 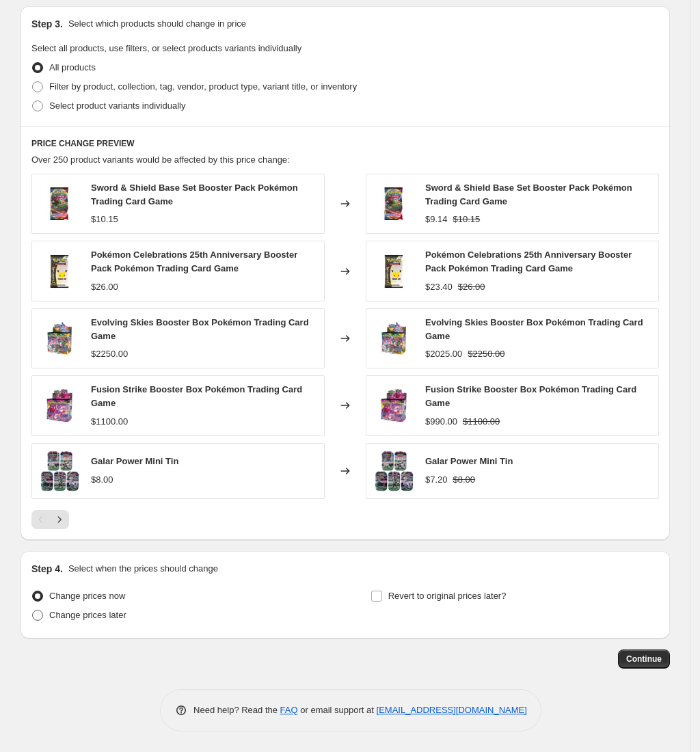 I want to click on span: Need help? Read the, so click(x=236, y=709).